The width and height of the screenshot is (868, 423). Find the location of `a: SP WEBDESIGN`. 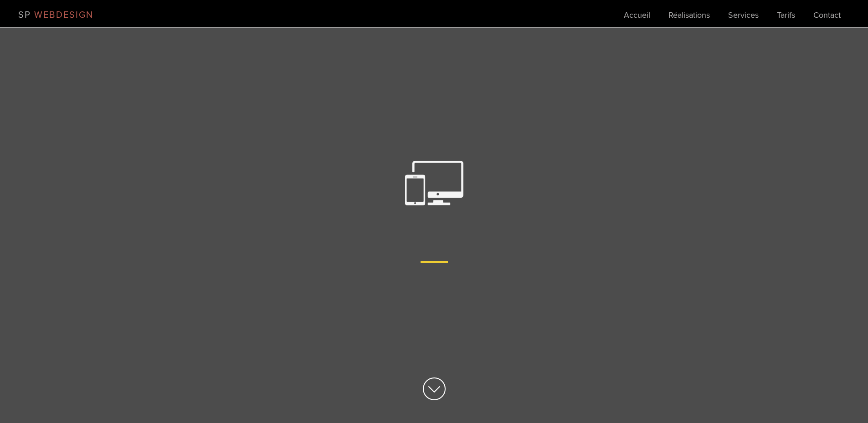

a: SP WEBDESIGN is located at coordinates (56, 15).